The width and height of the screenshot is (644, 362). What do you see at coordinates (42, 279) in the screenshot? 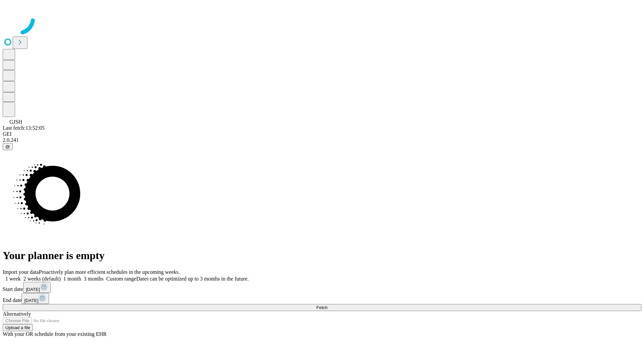
I see `span: 2 weeks (default)` at bounding box center [42, 279].